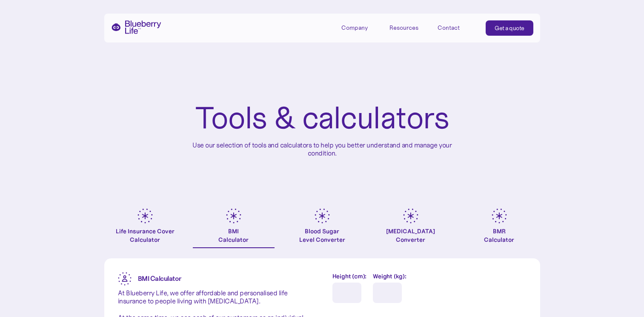  Describe the element at coordinates (322, 118) in the screenshot. I see `h1: Tools & calculators` at that location.